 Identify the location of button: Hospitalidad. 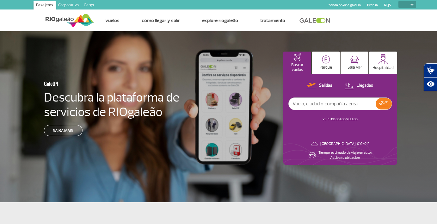
(383, 63).